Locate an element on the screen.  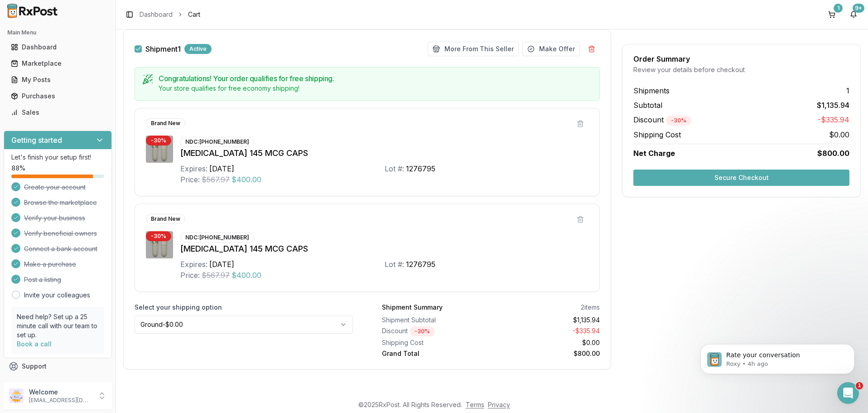
button: Feedback is located at coordinates (57, 383).